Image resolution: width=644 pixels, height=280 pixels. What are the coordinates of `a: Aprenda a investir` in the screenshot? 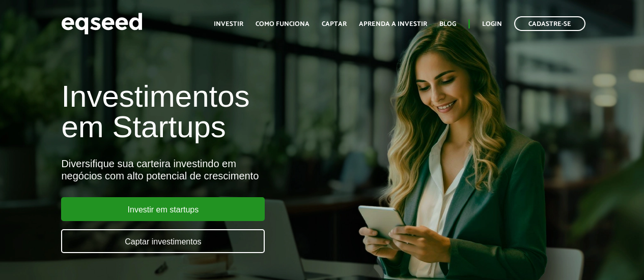 It's located at (393, 24).